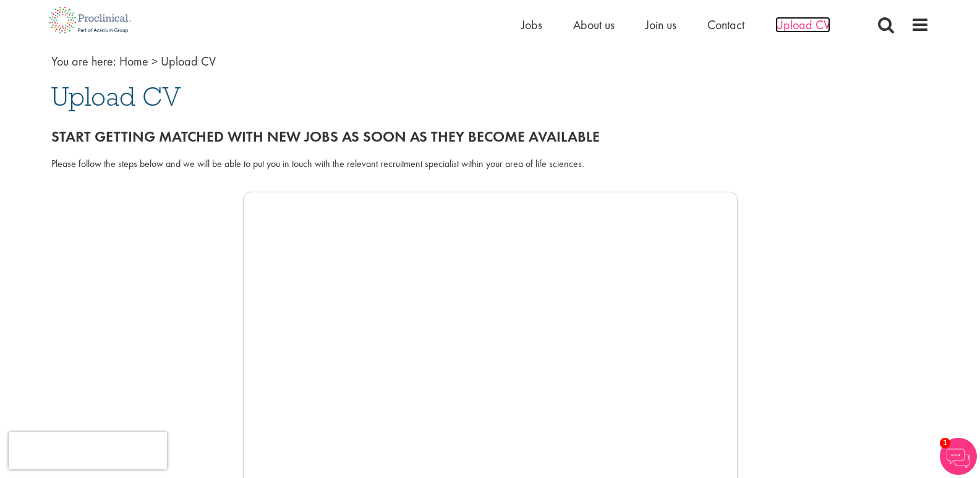 Image resolution: width=980 pixels, height=478 pixels. I want to click on span: Jobs, so click(532, 25).